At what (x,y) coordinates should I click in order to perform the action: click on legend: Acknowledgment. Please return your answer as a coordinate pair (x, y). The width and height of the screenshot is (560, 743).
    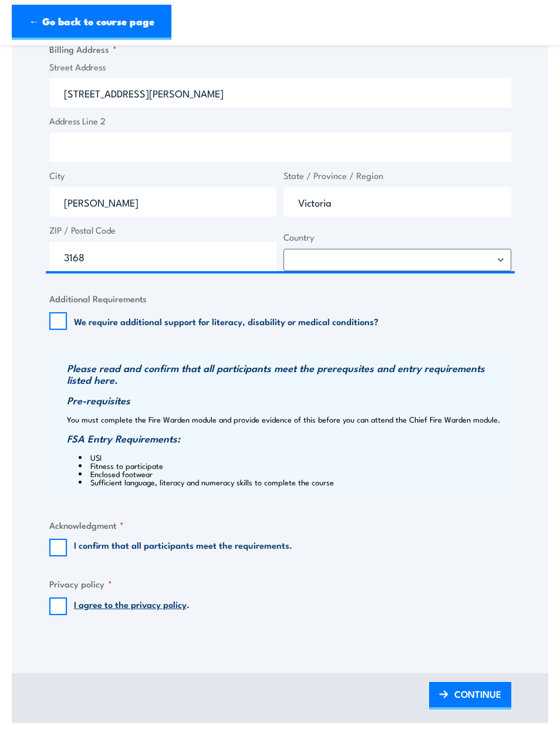
    Looking at the image, I should click on (86, 524).